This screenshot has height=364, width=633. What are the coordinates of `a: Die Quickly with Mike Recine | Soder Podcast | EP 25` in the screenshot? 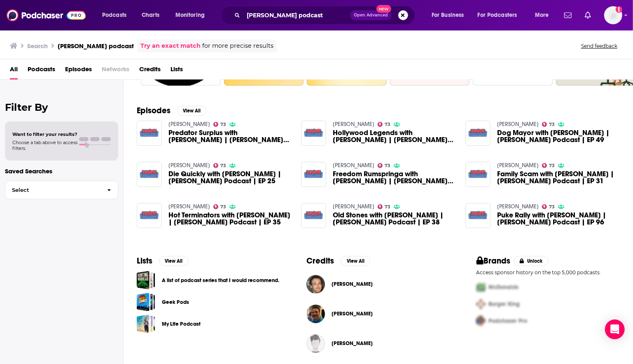 It's located at (230, 177).